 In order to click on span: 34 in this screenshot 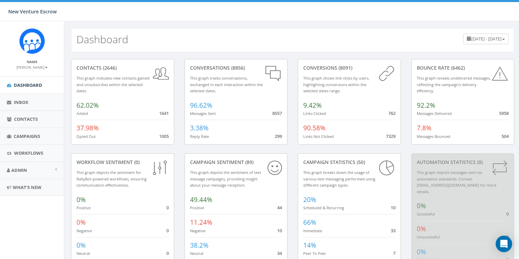, I will do `click(280, 253)`.